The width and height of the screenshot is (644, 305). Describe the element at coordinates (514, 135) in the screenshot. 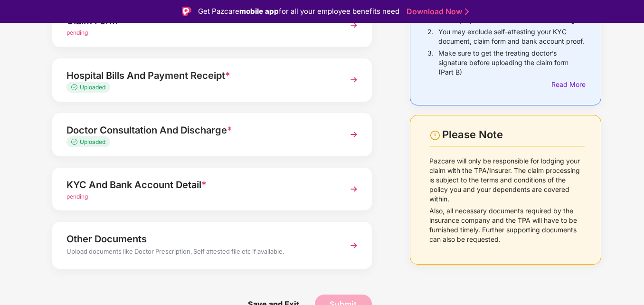

I see `div: Please Note` at that location.